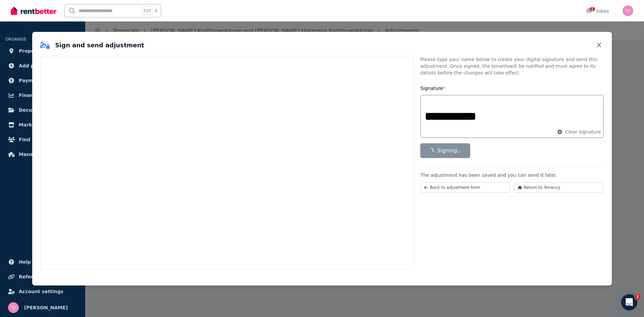  What do you see at coordinates (465, 188) in the screenshot?
I see `button: Back to adjustment form` at bounding box center [465, 188].